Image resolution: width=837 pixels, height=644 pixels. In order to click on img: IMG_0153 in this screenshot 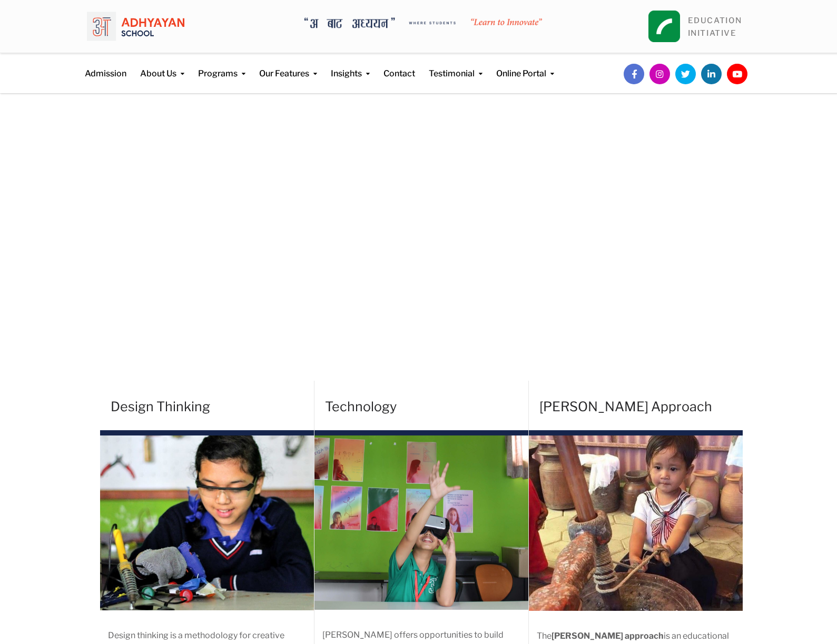, I will do `click(421, 522)`.